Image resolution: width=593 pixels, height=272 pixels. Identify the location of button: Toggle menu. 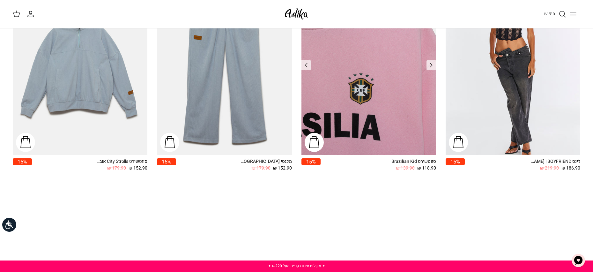
(573, 14).